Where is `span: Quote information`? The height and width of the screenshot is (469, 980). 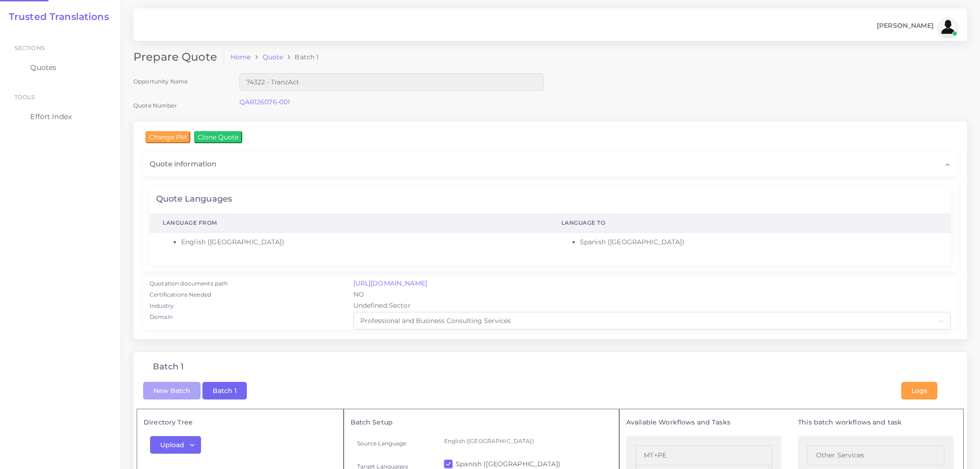
span: Quote information is located at coordinates (183, 164).